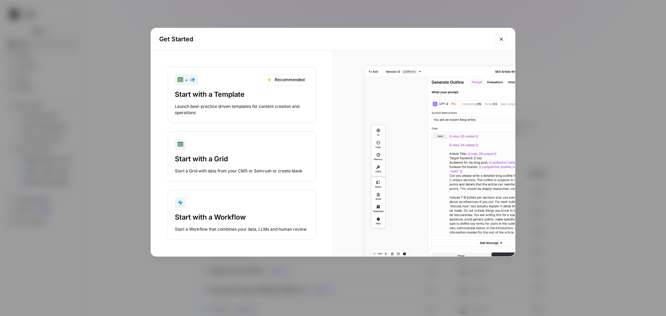 Image resolution: width=666 pixels, height=316 pixels. What do you see at coordinates (242, 229) in the screenshot?
I see `div: Start a Workflow that combines your data, LLMs and human review` at bounding box center [242, 229].